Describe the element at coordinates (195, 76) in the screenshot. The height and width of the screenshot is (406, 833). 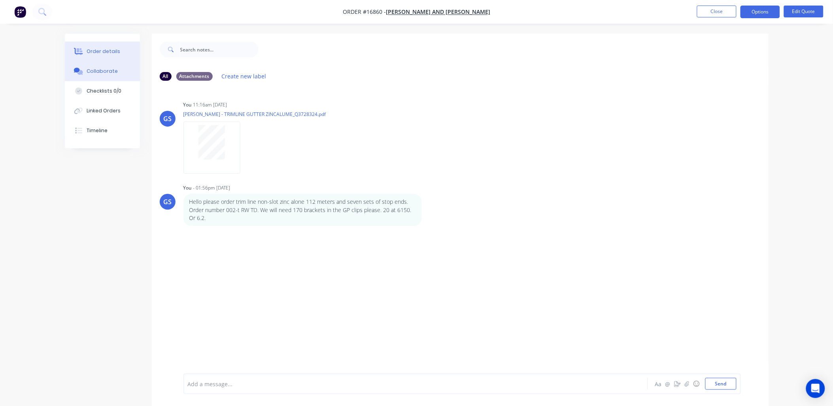
I see `div: Attachments` at that location.